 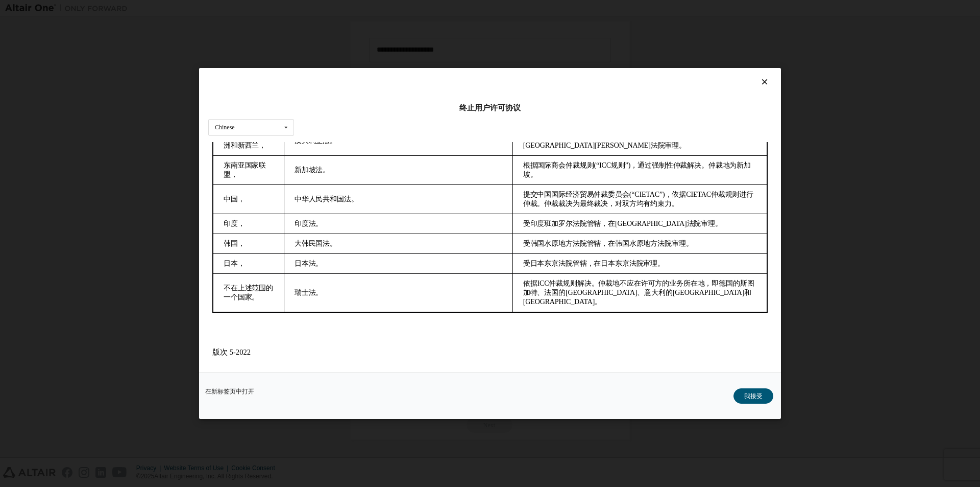 What do you see at coordinates (431, 27) in the screenshot?
I see `td: 根据国际商会仲裁规则(“ICC规则”)，通过强制性仲裁解决。仲裁地为新加坡。` at bounding box center [431, 27].